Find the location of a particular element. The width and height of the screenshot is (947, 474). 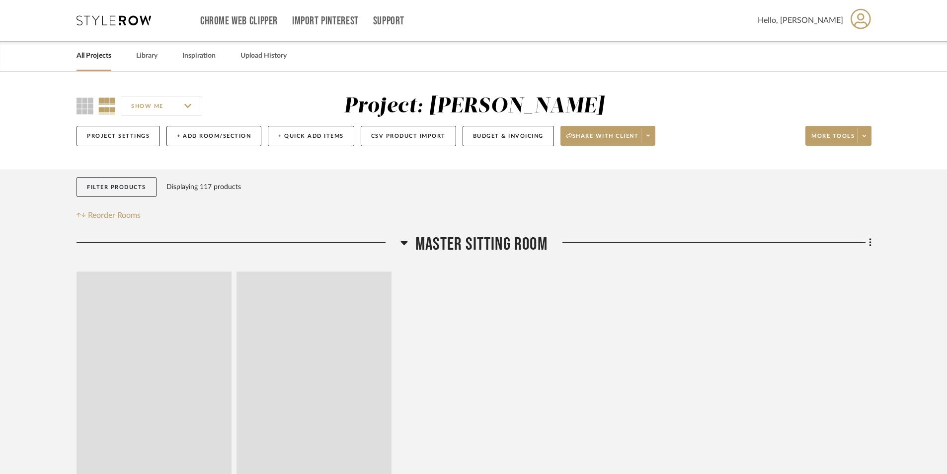

button: Project Settings is located at coordinates (118, 136).